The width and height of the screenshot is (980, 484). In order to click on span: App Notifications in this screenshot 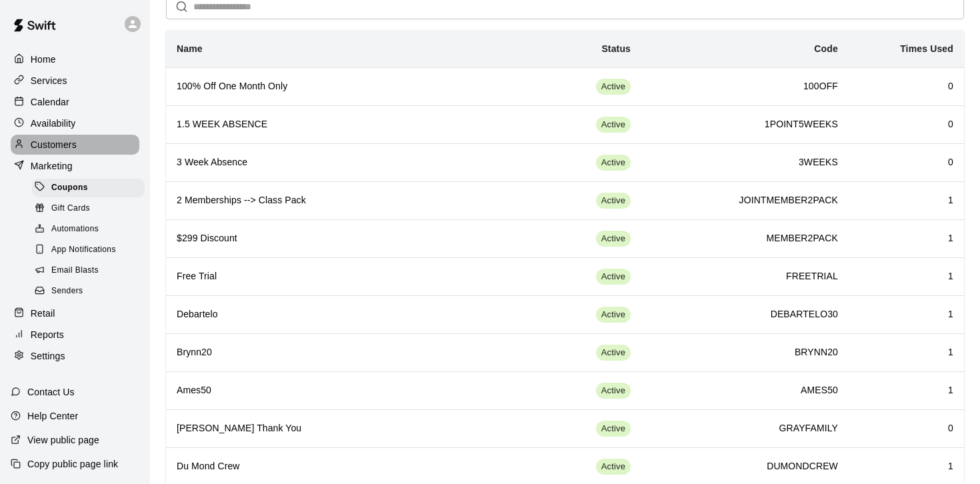, I will do `click(83, 250)`.